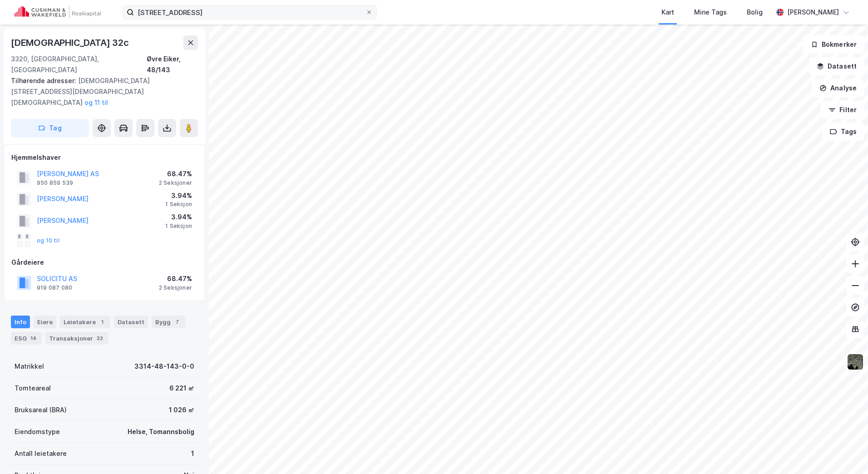 The height and width of the screenshot is (474, 868). What do you see at coordinates (21, 322) in the screenshot?
I see `div: Info` at bounding box center [21, 322].